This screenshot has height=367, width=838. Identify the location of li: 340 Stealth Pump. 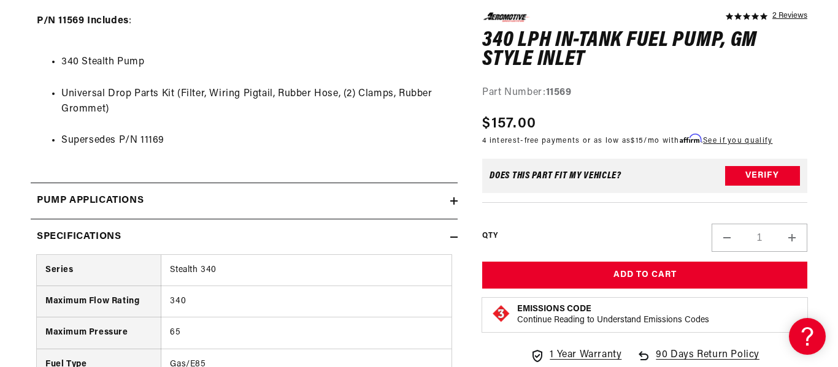
(256, 63).